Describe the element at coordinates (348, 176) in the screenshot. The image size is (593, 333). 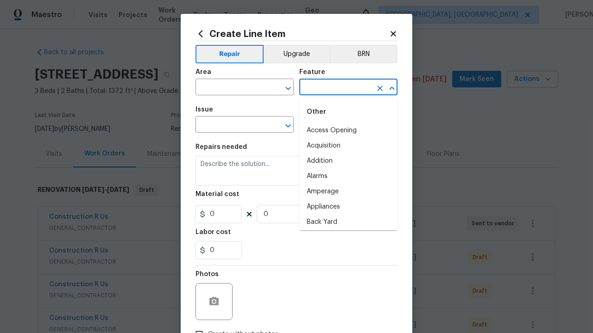
I see `li: Alarms` at that location.